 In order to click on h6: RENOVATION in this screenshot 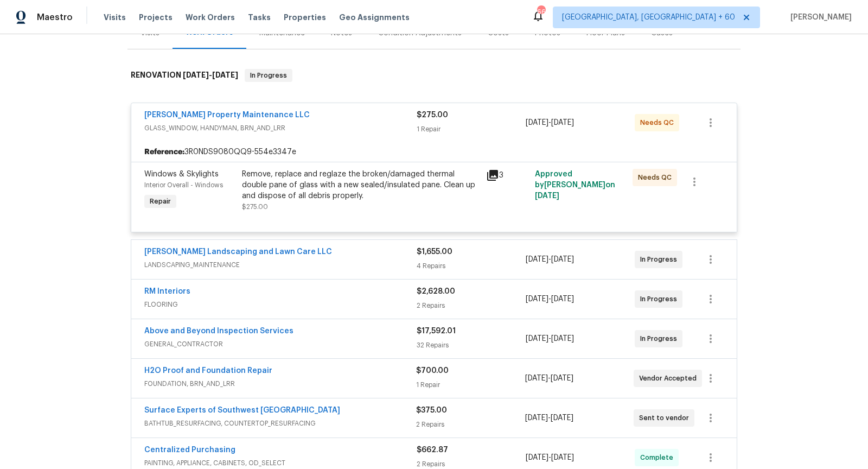, I will do `click(184, 76)`.